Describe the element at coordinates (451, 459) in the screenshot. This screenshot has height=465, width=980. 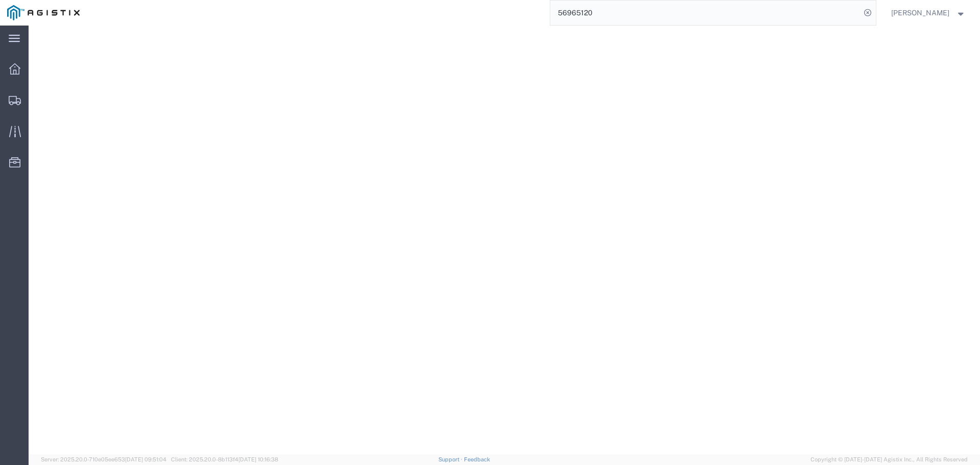
I see `a: Support` at that location.